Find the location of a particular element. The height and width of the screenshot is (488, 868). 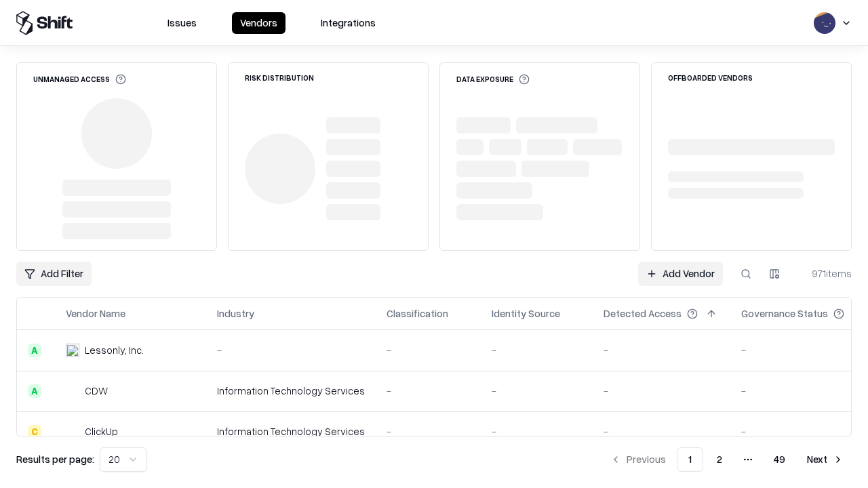

div: Classification is located at coordinates (417, 313).